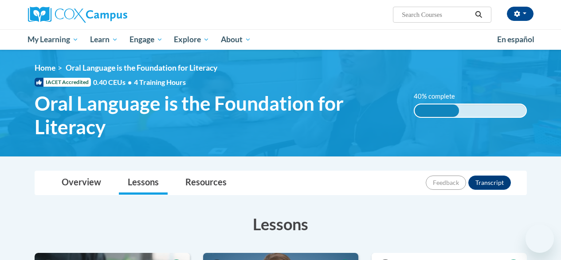 Image resolution: width=561 pixels, height=260 pixels. I want to click on a: Learn, so click(104, 40).